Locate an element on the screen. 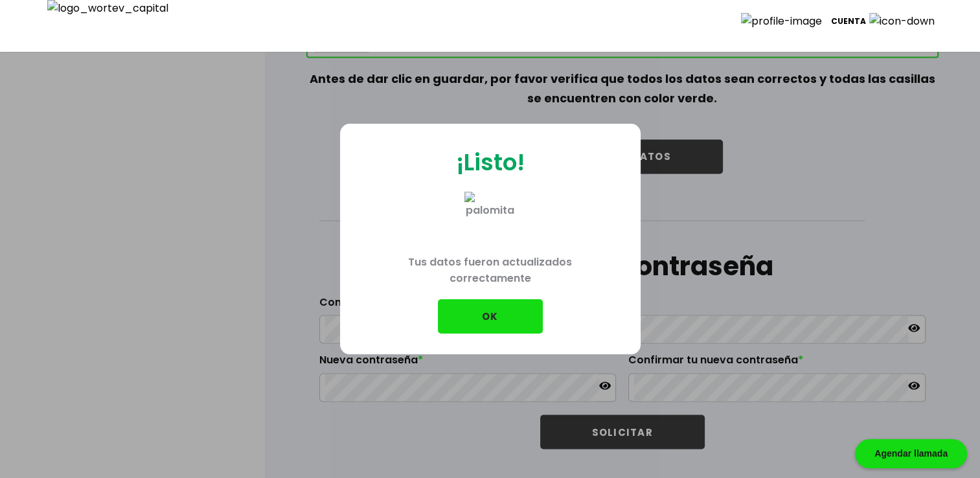 This screenshot has height=478, width=980. p: Tus datos fueron actualizados correctamente is located at coordinates (491, 272).